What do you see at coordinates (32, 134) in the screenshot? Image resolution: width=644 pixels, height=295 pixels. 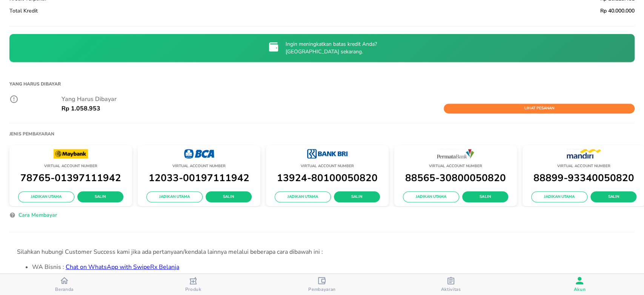 I see `h1: Jenis Pembayaran` at bounding box center [32, 134].